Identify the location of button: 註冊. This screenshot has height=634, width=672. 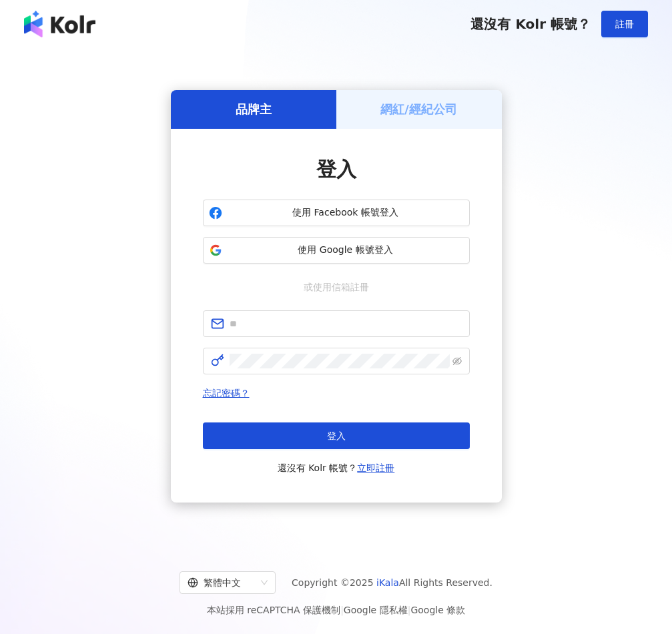
(625, 24).